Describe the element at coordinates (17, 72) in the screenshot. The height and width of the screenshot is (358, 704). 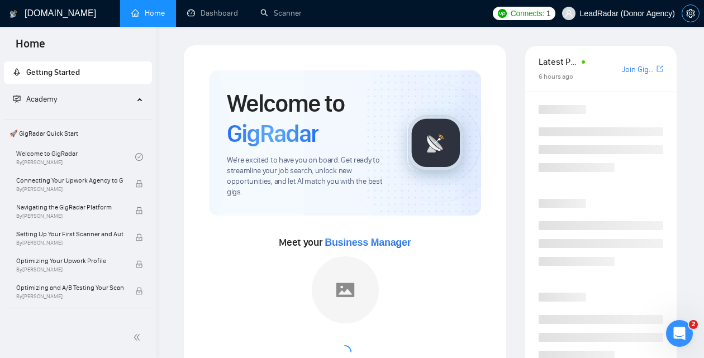
I see `span: rocket` at that location.